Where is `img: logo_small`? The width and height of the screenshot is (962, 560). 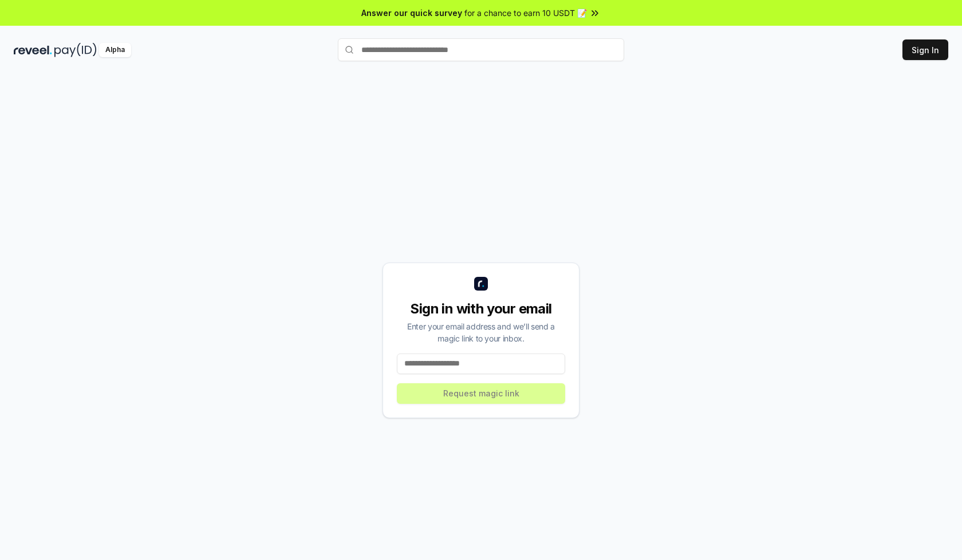
img: logo_small is located at coordinates (481, 284).